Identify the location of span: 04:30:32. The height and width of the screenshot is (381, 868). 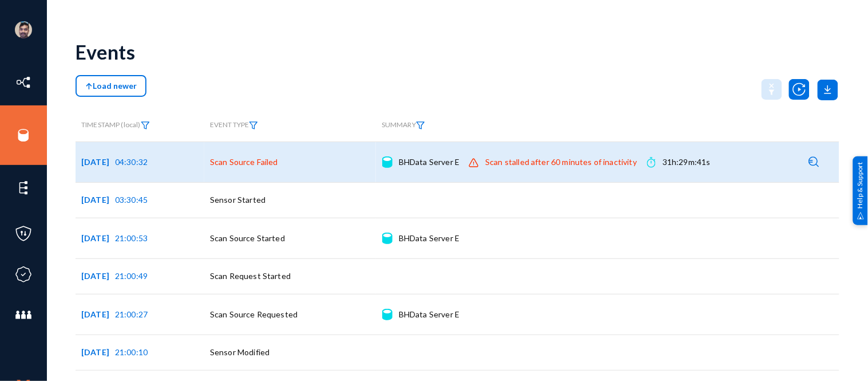
(131, 162).